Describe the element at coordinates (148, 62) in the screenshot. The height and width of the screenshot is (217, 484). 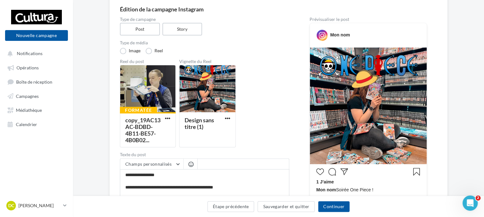
I see `div: Reel du post` at that location.